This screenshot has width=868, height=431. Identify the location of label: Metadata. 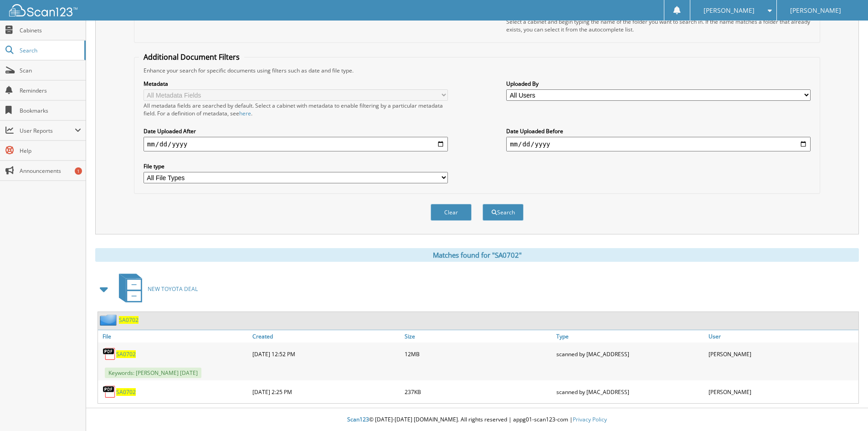
(296, 83).